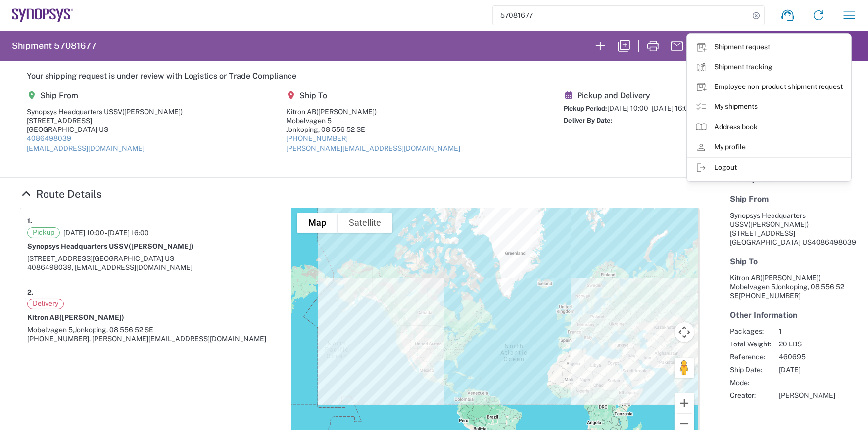 This screenshot has width=868, height=430. I want to click on strong: Kitron AB, so click(76, 318).